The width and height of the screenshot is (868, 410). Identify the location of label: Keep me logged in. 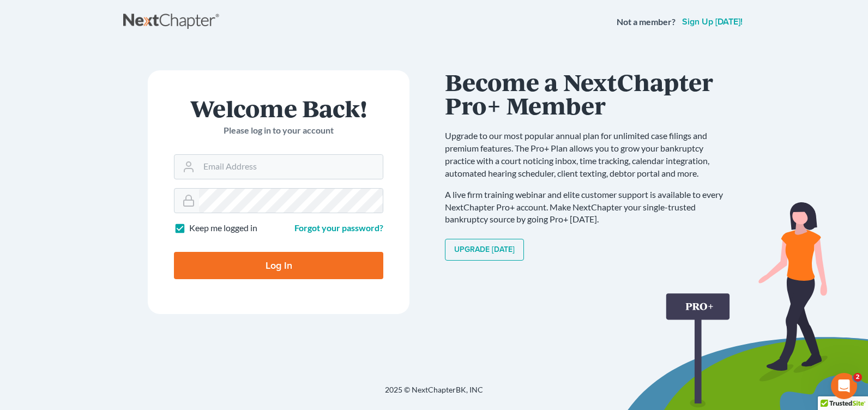
(223, 228).